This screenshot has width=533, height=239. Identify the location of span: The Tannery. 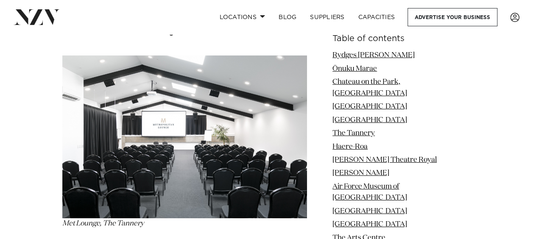
(121, 25).